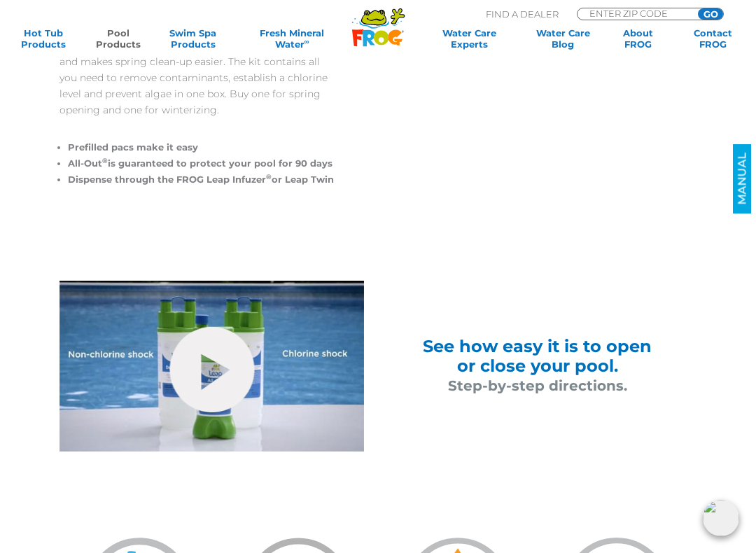 Image resolution: width=756 pixels, height=553 pixels. I want to click on img: leap-wake-up-hibernate-video-still-v2, so click(211, 367).